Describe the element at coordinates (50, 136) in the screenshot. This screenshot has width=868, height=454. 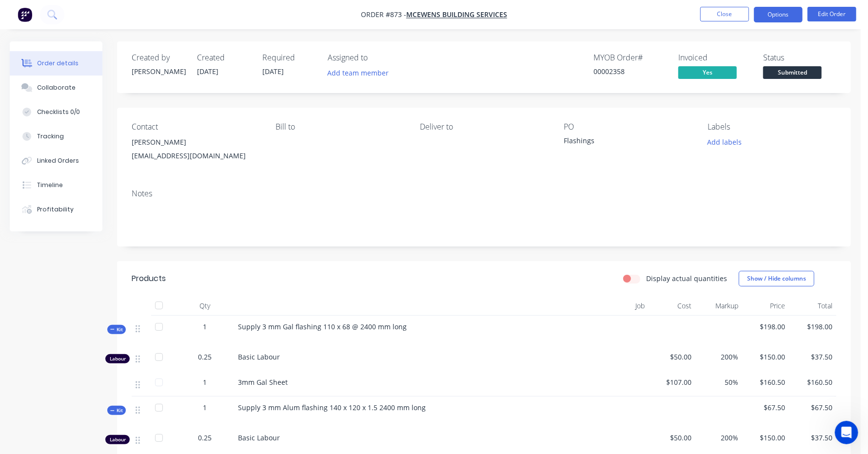
I see `div: Tracking` at that location.